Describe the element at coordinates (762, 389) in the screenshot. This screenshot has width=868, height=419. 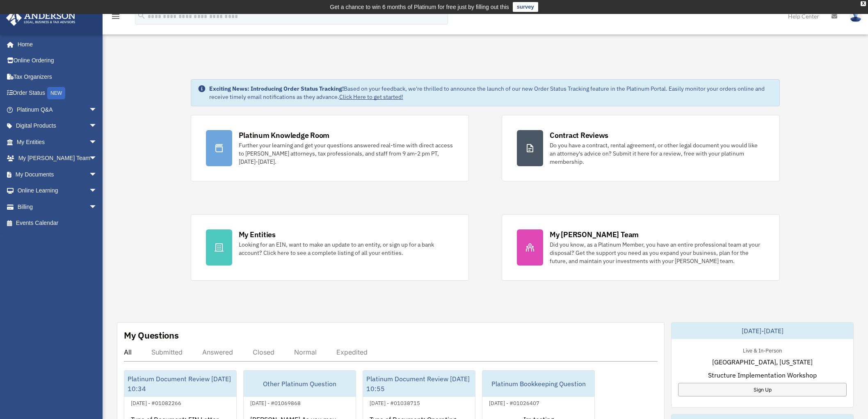
I see `a: Sign Up` at that location.